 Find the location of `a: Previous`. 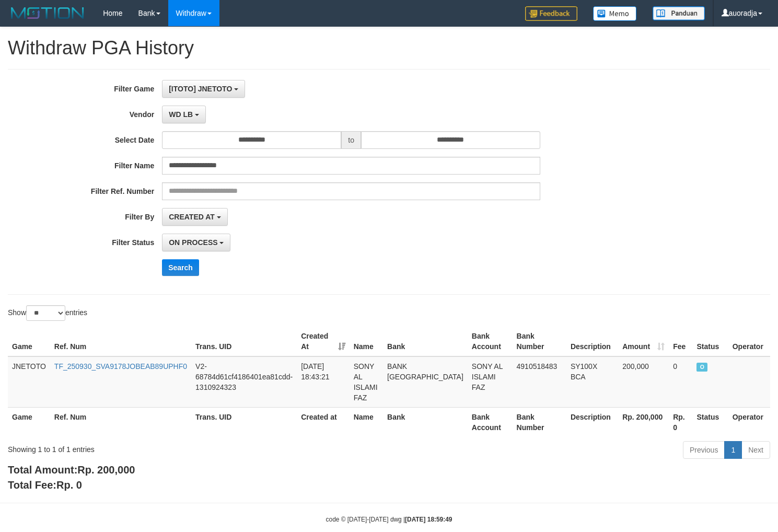

a: Previous is located at coordinates (704, 450).